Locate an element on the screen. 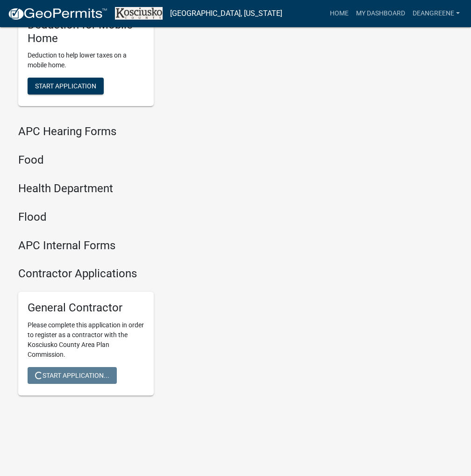  button: Start Application is located at coordinates (65, 86).